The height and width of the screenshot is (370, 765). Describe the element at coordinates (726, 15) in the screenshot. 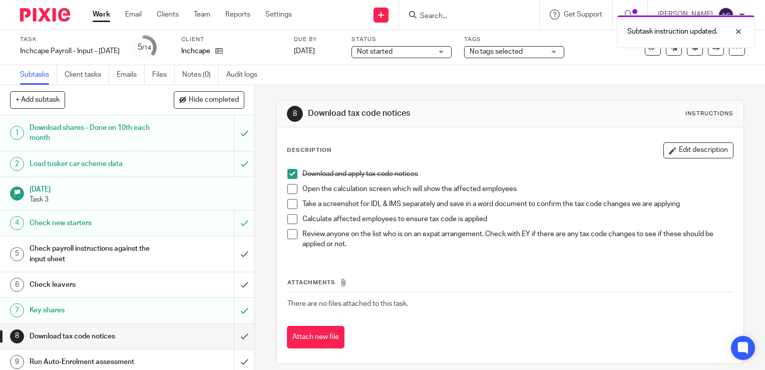

I see `img: svg%3E` at that location.